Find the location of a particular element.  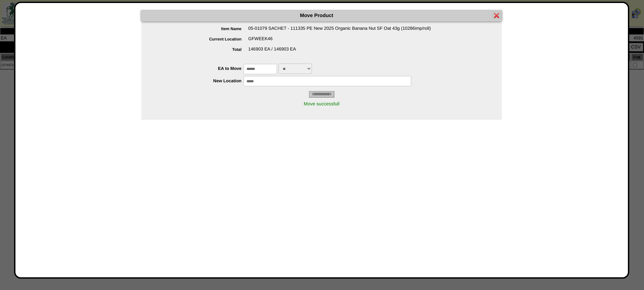

div: 146903 EA / 146903 EA is located at coordinates (327, 51).